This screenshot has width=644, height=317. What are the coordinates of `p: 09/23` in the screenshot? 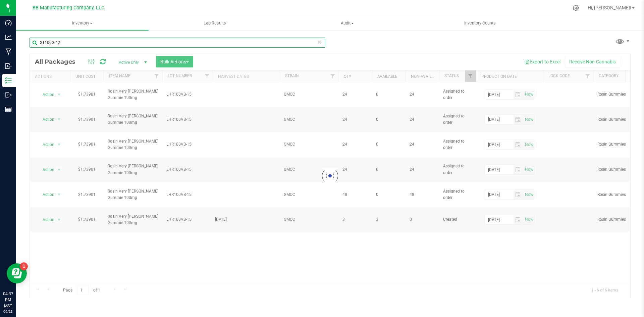 It's located at (8, 311).